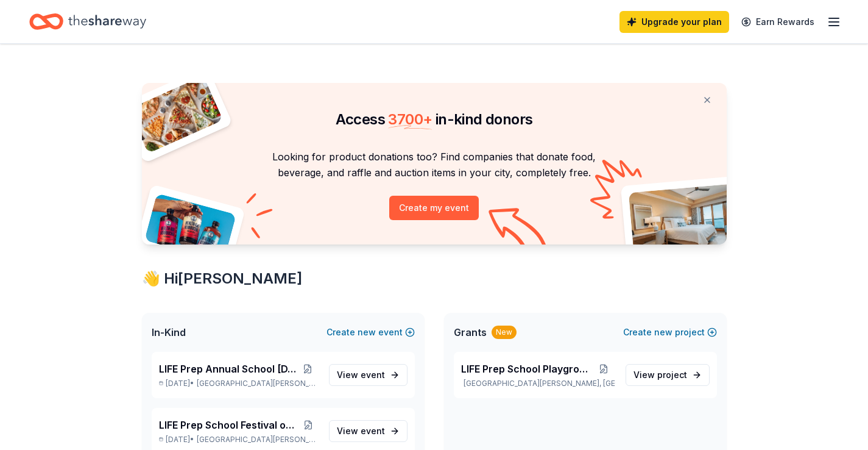 This screenshot has width=868, height=450. Describe the element at coordinates (410, 119) in the screenshot. I see `span: 3700 +` at that location.